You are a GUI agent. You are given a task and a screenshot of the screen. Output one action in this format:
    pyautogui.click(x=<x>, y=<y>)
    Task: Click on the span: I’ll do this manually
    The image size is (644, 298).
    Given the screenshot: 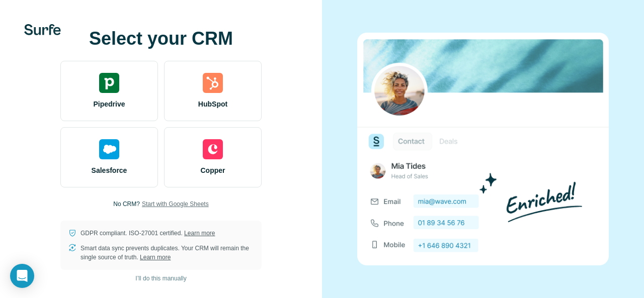 What is the action you would take?
    pyautogui.click(x=160, y=278)
    